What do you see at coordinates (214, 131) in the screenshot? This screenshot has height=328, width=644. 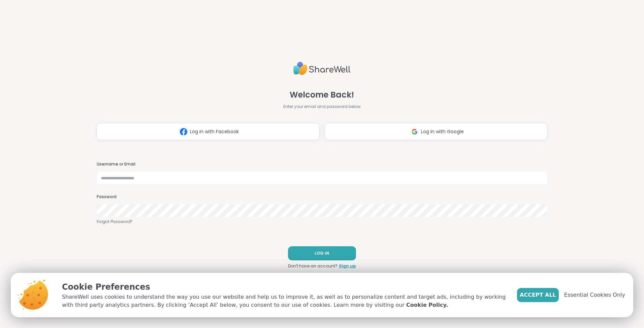 I see `span: Log in with Facebook` at bounding box center [214, 131].